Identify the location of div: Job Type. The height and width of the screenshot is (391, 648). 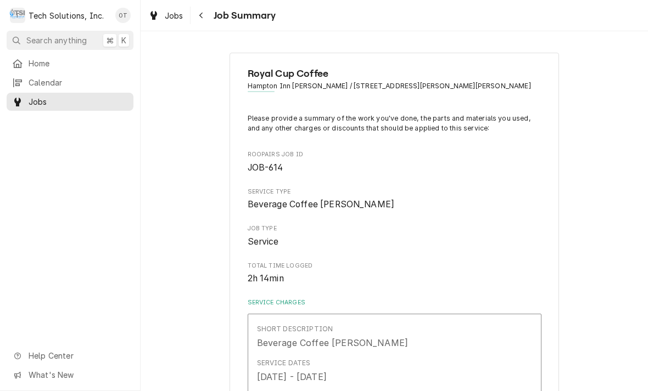
(394, 236).